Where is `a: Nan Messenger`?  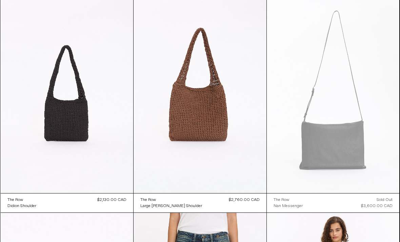
a: Nan Messenger is located at coordinates (288, 206).